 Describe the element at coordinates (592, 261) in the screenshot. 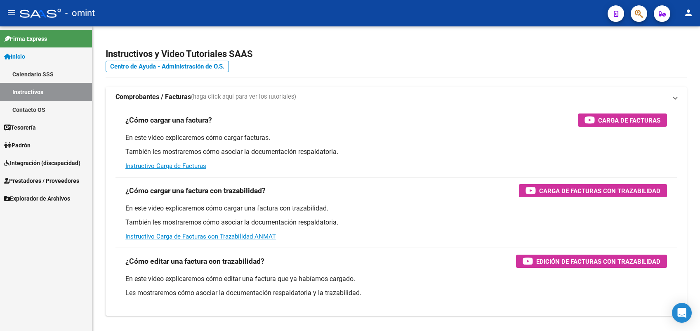

I see `button: Edición de Facturas con Trazabilidad` at that location.